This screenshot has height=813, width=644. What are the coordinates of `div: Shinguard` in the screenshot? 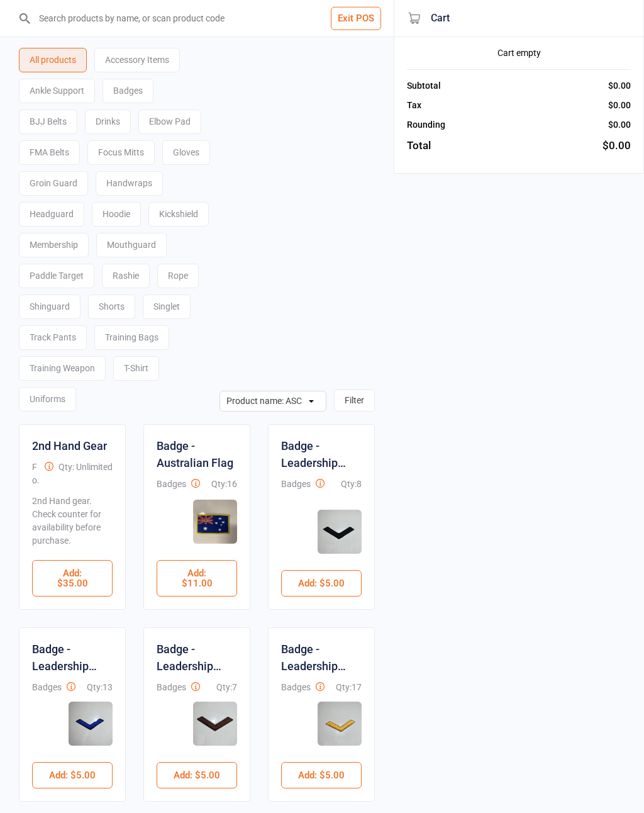 It's located at (49, 306).